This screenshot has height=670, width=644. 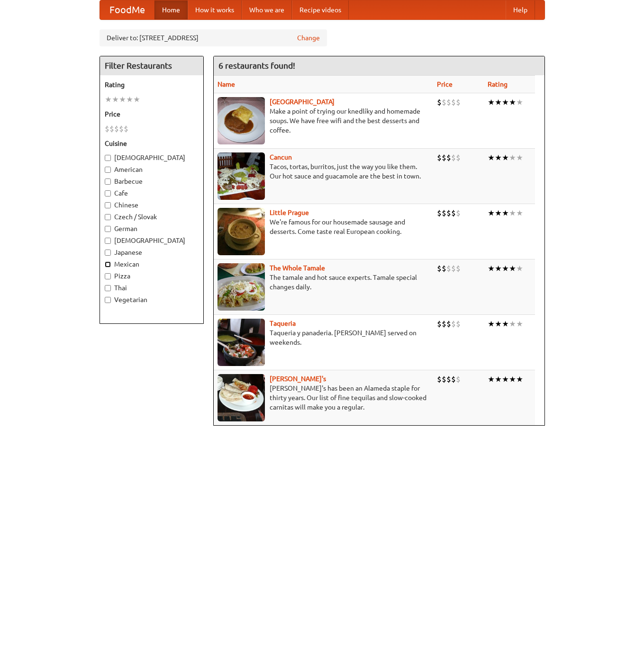 I want to click on a: Name, so click(x=226, y=84).